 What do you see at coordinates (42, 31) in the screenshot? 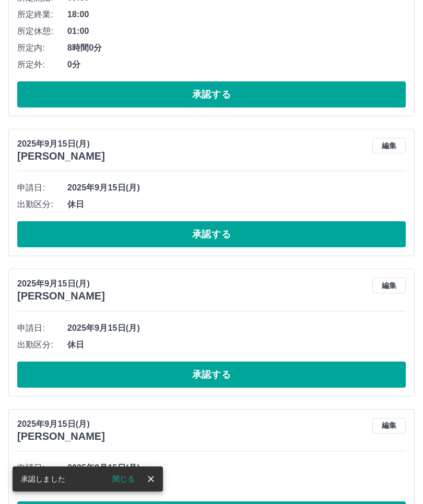
I see `span: 所定休憩:` at bounding box center [42, 31].